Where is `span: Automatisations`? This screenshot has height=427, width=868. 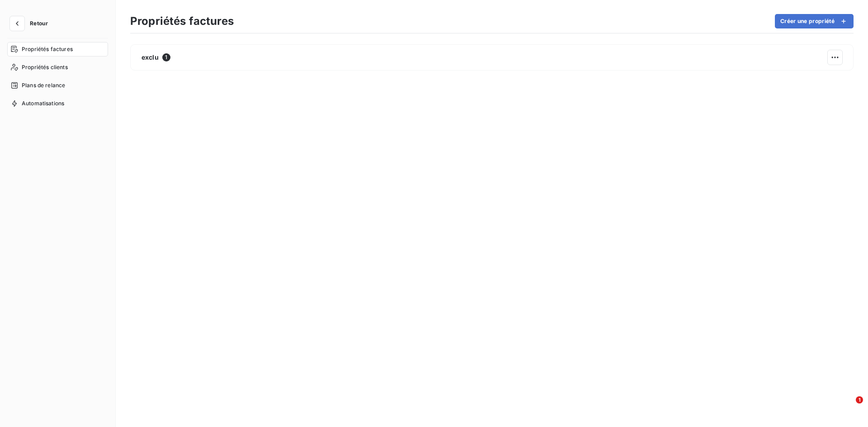
span: Automatisations is located at coordinates (43, 104).